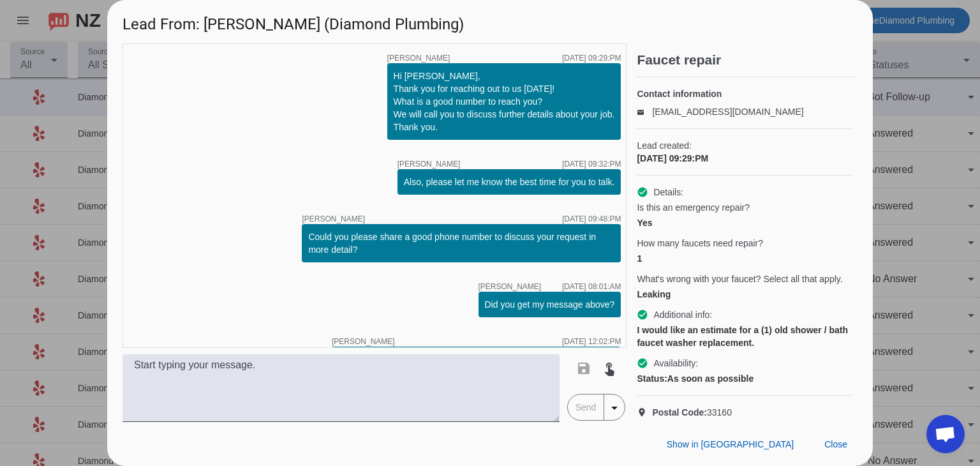  Describe the element at coordinates (683, 315) in the screenshot. I see `span: Additional info:` at that location.